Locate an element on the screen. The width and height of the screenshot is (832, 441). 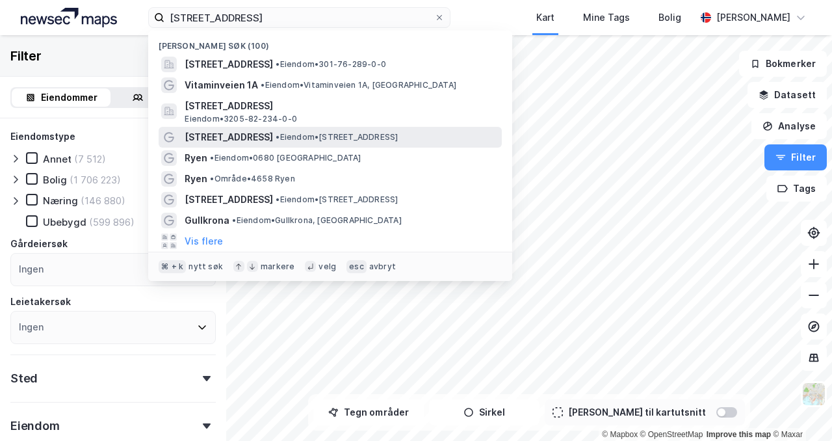
div: Mine Tags is located at coordinates (607, 18).